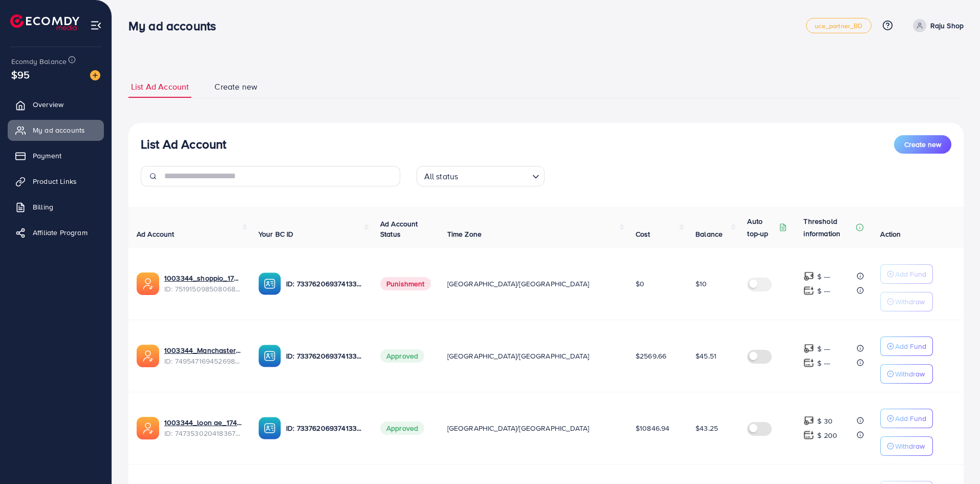  I want to click on div: <span class='underline'>1003344_loon ae_1740066863007</span></br>7473530204183674896, so click(203, 428).